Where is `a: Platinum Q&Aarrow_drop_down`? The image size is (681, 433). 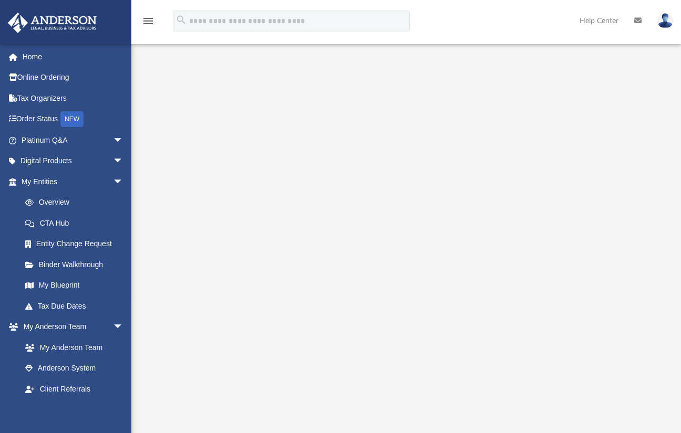
a: Platinum Q&Aarrow_drop_down is located at coordinates (73, 140).